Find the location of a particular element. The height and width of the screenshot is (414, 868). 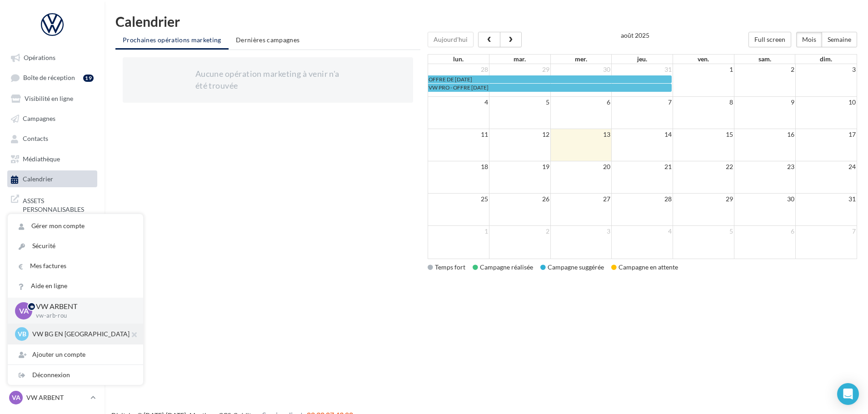

th: sam. is located at coordinates (764, 59).